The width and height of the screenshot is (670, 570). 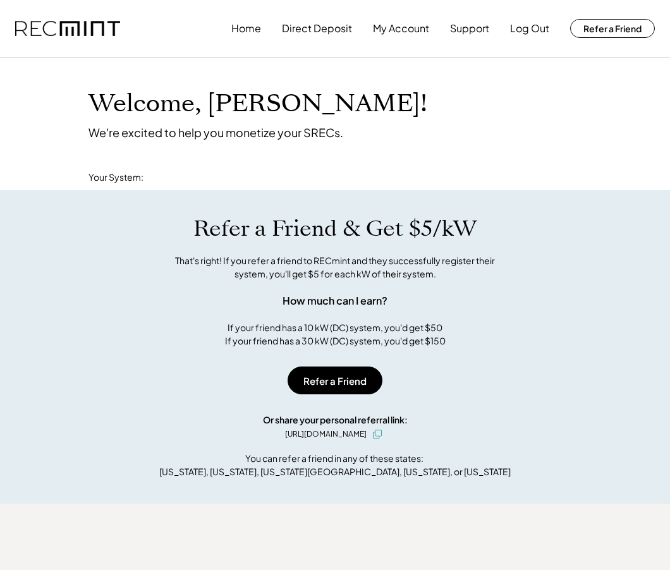 What do you see at coordinates (335, 420) in the screenshot?
I see `div: Or share your personal referral link:` at bounding box center [335, 420].